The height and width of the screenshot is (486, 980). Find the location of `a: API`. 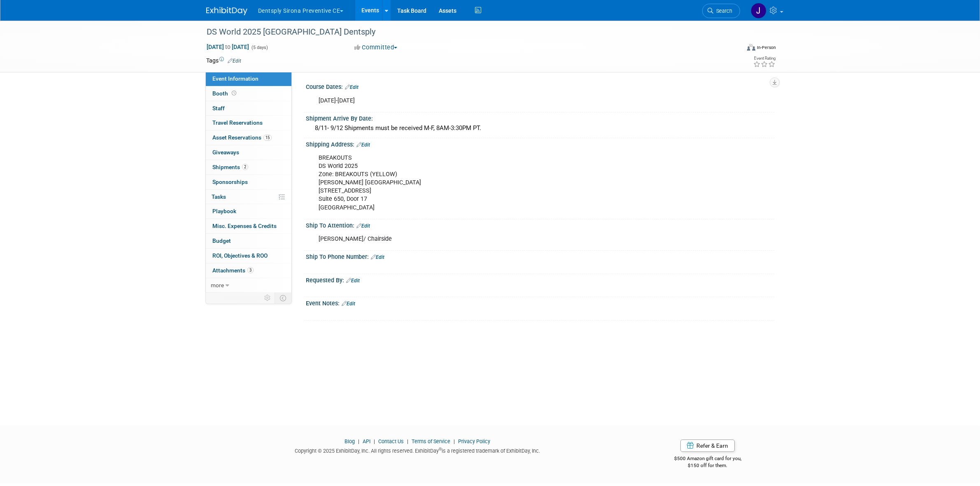

a: API is located at coordinates (366, 441).